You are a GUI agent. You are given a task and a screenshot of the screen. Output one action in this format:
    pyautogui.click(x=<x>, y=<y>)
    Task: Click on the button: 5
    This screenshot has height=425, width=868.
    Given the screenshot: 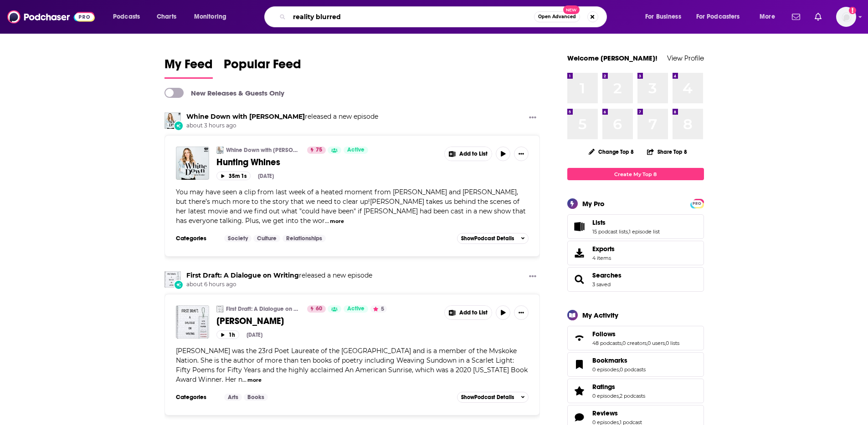 What is the action you would take?
    pyautogui.click(x=379, y=309)
    